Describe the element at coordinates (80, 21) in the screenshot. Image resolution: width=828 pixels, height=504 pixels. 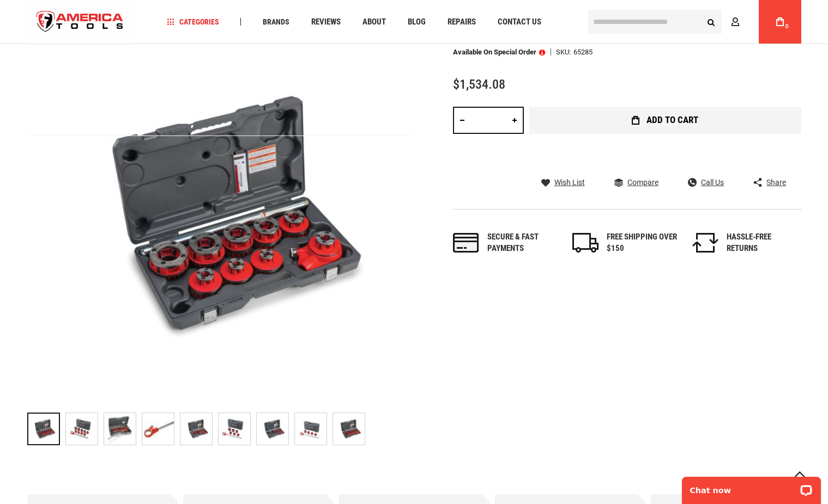
I see `img: America Tools` at that location.